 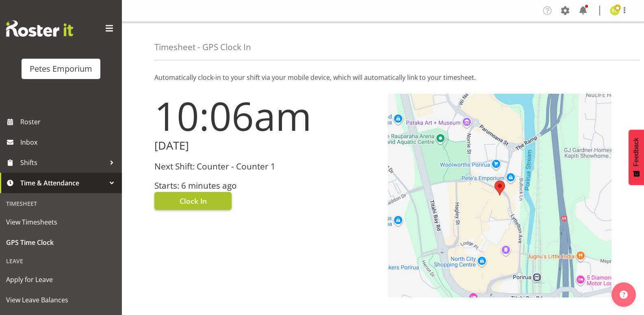 I want to click on a: Apply for Leave, so click(x=61, y=280).